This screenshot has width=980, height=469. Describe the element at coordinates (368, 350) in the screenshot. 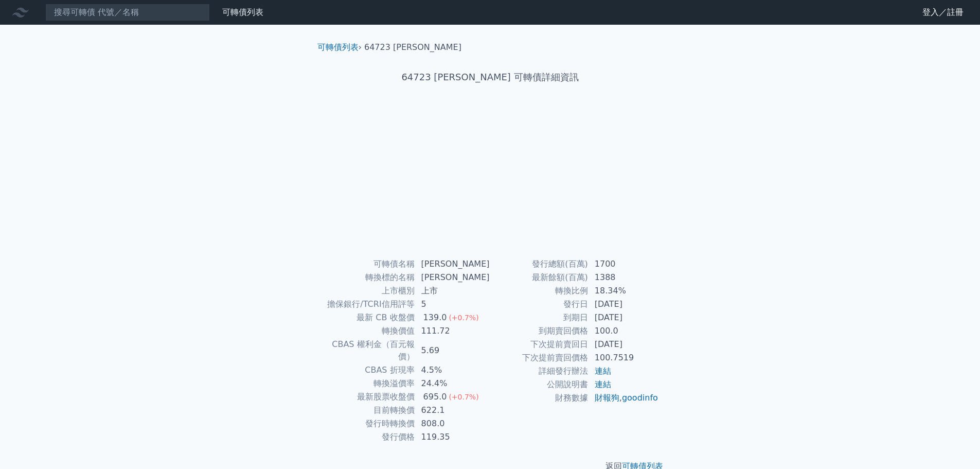

I see `td: CBAS 權利金（百元報價）` at that location.